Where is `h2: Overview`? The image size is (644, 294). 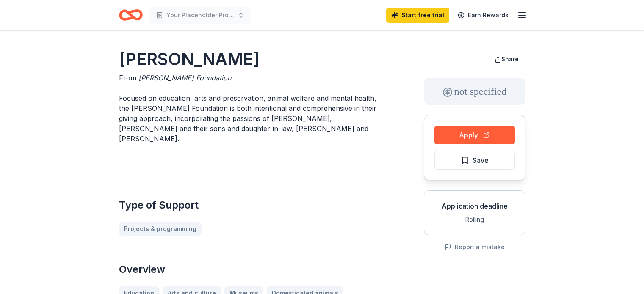 h2: Overview is located at coordinates (251, 270).